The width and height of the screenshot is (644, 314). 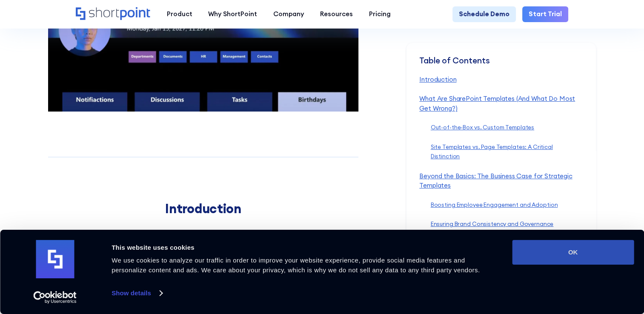 What do you see at coordinates (492, 224) in the screenshot?
I see `a: Ensuring Brand Consistency and Governance‍` at bounding box center [492, 224].